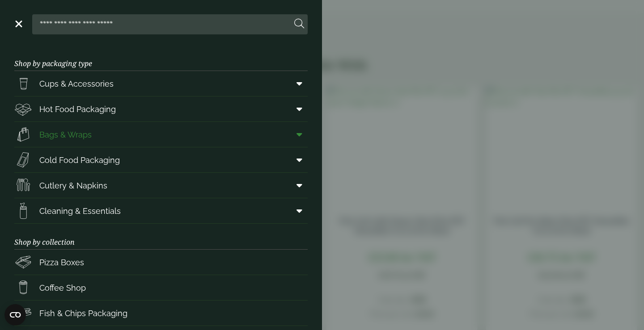 The image size is (644, 330). Describe the element at coordinates (161, 109) in the screenshot. I see `a: Hot Food Packaging` at that location.